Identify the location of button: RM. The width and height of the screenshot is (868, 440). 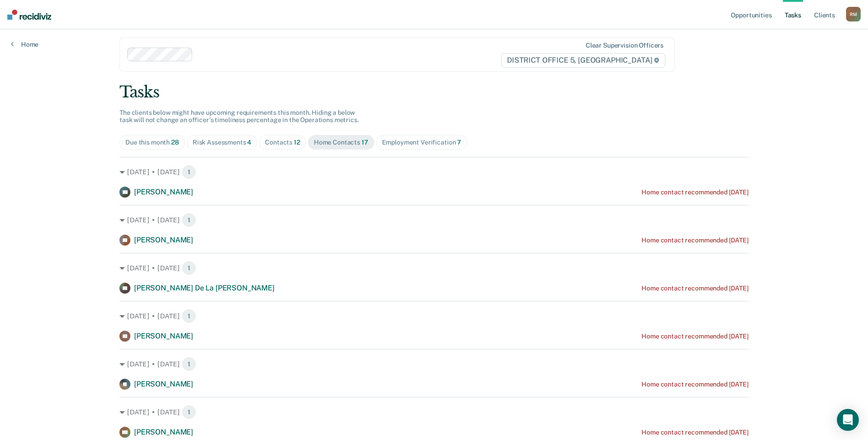
(853, 14).